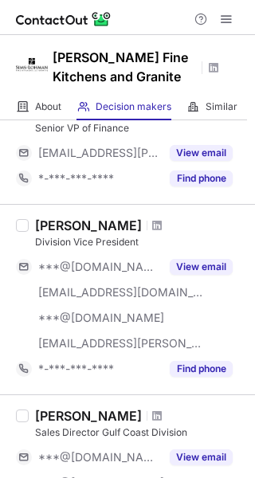 Image resolution: width=255 pixels, height=478 pixels. Describe the element at coordinates (140, 432) in the screenshot. I see `div: Sales Director Gulf Coast Division` at that location.